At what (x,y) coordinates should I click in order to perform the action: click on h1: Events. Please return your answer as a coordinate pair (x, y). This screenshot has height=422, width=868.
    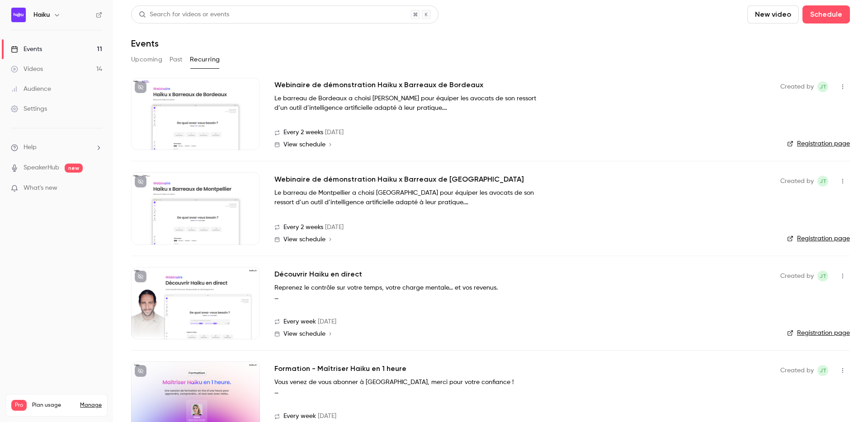
    Looking at the image, I should click on (144, 43).